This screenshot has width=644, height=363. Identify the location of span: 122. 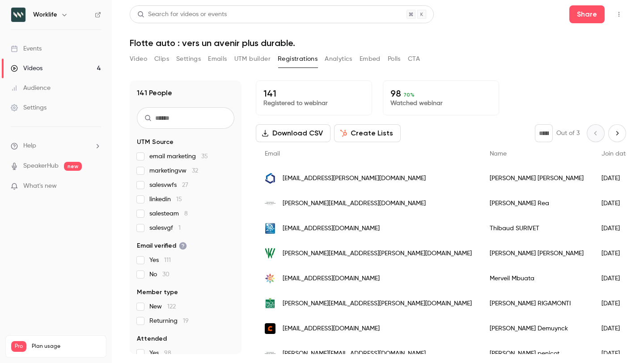
(171, 307).